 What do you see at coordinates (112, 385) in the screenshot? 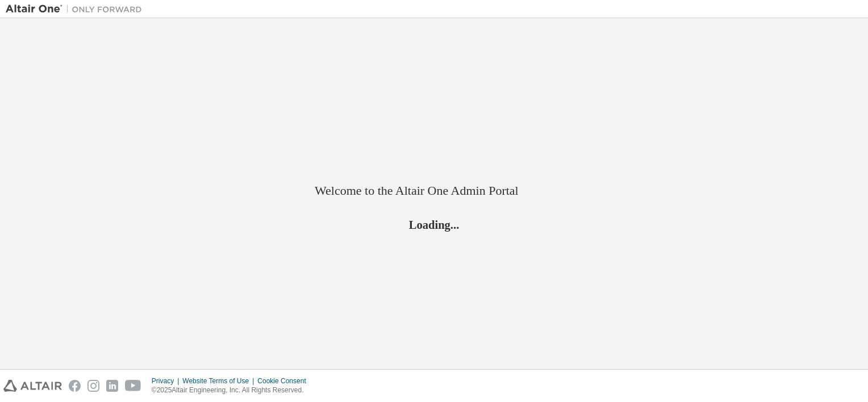
I see `img: linkedin.svg` at bounding box center [112, 385].